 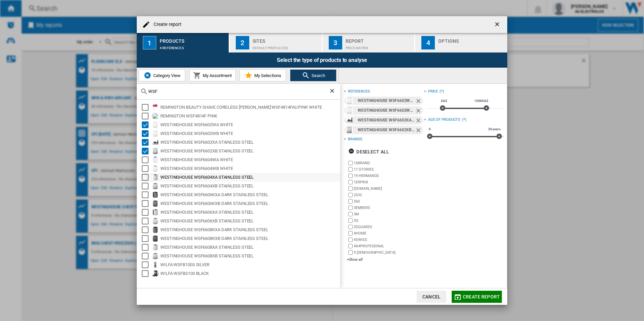 I want to click on div: WILFA WSFB100S SILVER, so click(x=249, y=265).